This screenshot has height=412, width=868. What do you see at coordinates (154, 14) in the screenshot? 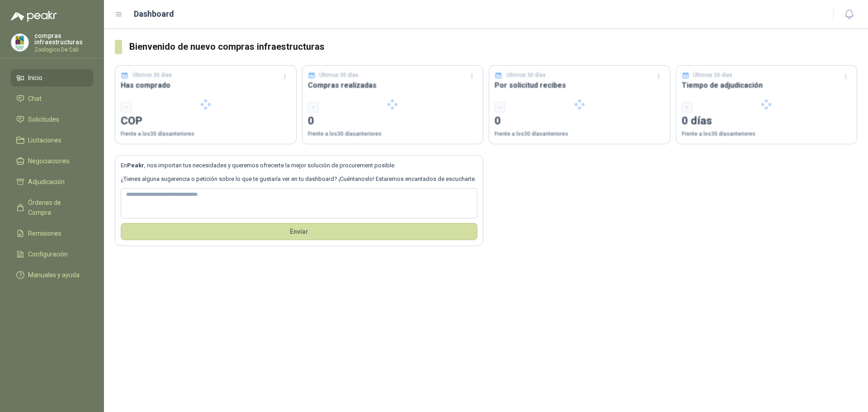
I see `h1: Dashboard` at bounding box center [154, 14].